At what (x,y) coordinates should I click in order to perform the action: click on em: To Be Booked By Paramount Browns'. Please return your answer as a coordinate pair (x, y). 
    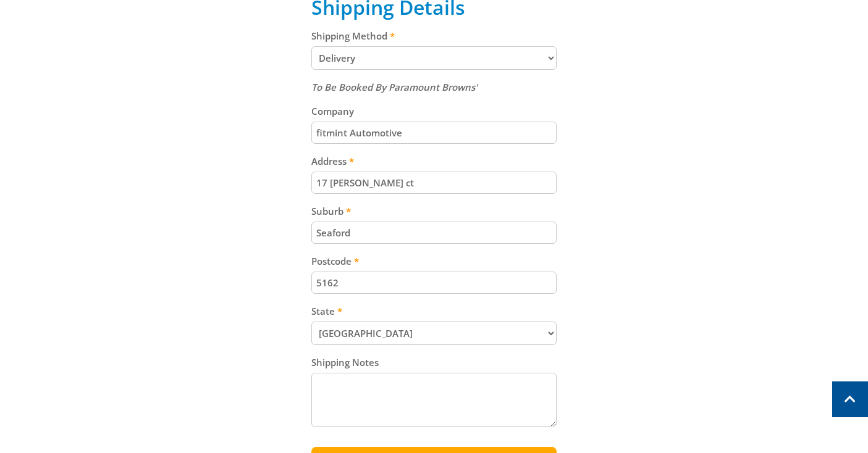
    Looking at the image, I should click on (394, 87).